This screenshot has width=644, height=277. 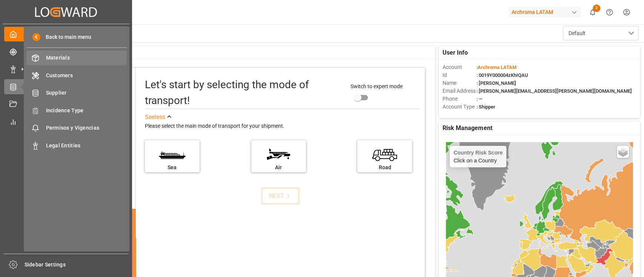 I want to click on button: open menu, so click(x=600, y=33).